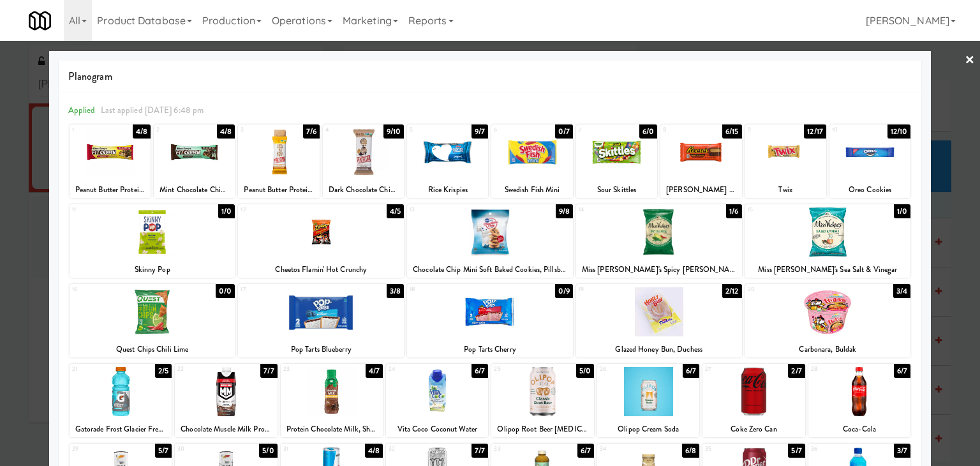 This screenshot has height=466, width=980. What do you see at coordinates (121, 400) in the screenshot?
I see `div: 212/5Gatorade Frost Glacier Freeze` at bounding box center [121, 400].